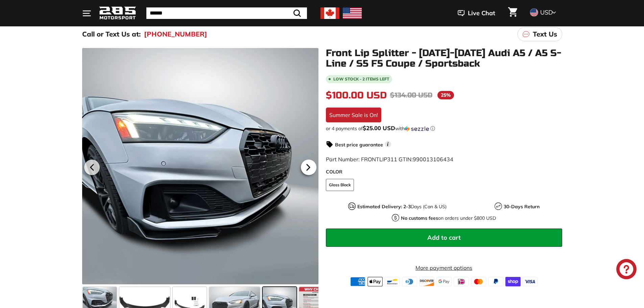 This screenshot has width=644, height=308. Describe the element at coordinates (392, 282) in the screenshot. I see `img: bancontact` at that location.